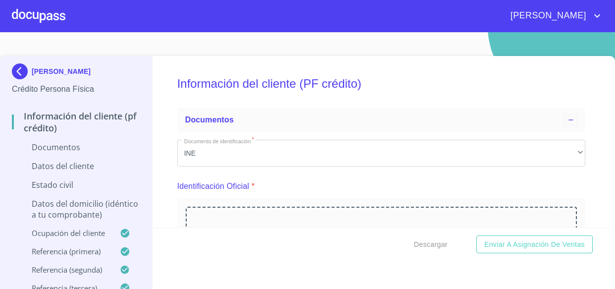  What do you see at coordinates (534, 244) in the screenshot?
I see `span: Enviar a Asignación de Ventas` at bounding box center [534, 244].